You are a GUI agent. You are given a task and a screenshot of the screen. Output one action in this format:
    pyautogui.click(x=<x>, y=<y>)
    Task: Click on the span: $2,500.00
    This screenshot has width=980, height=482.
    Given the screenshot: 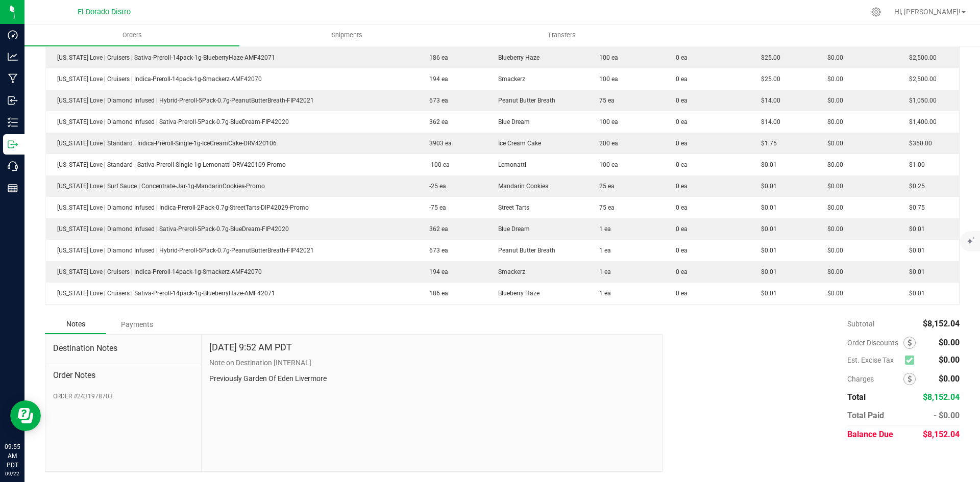 What is the action you would take?
    pyautogui.click(x=920, y=58)
    